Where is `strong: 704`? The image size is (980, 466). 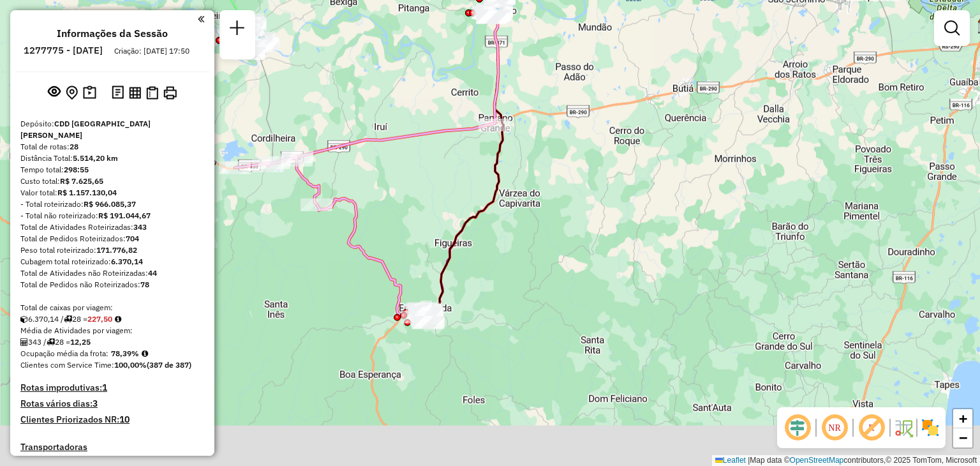 strong: 704 is located at coordinates (132, 238).